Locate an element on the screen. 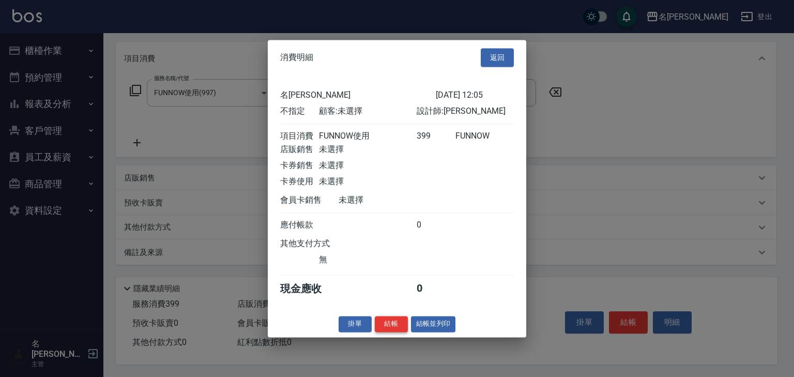  button: 返回 is located at coordinates (497, 57).